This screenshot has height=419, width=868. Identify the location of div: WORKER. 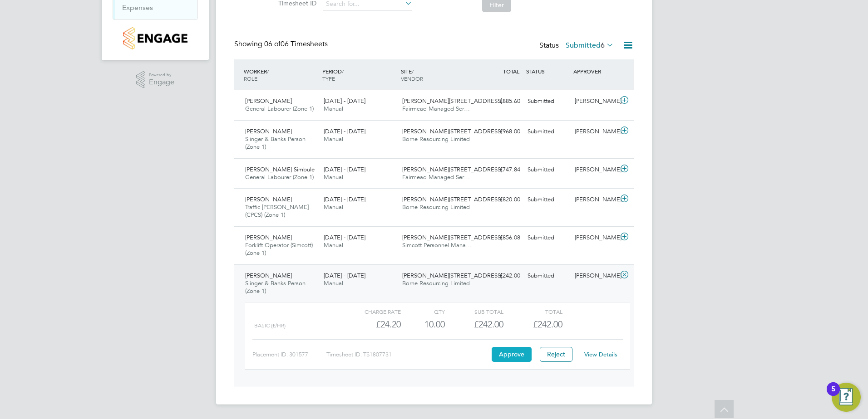
(281, 75).